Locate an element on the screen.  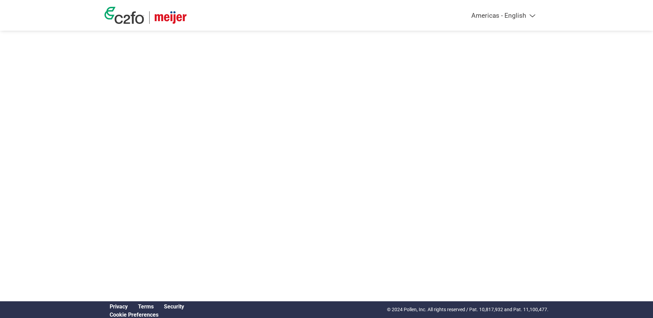
p: © 2024 Pollen, Inc. All rights reserved / Pat. 10,817,932 and Pat. 11,100,477. is located at coordinates (467, 310).